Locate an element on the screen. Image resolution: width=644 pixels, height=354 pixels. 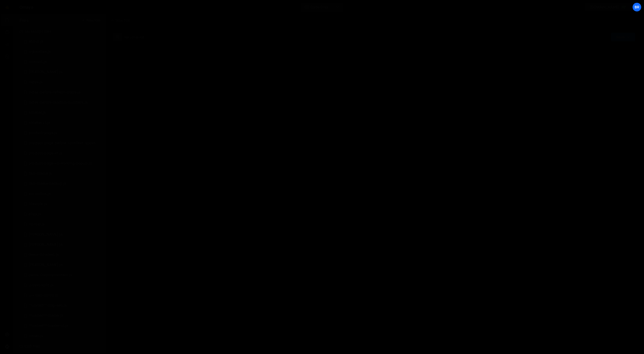
div: br is located at coordinates (637, 7).